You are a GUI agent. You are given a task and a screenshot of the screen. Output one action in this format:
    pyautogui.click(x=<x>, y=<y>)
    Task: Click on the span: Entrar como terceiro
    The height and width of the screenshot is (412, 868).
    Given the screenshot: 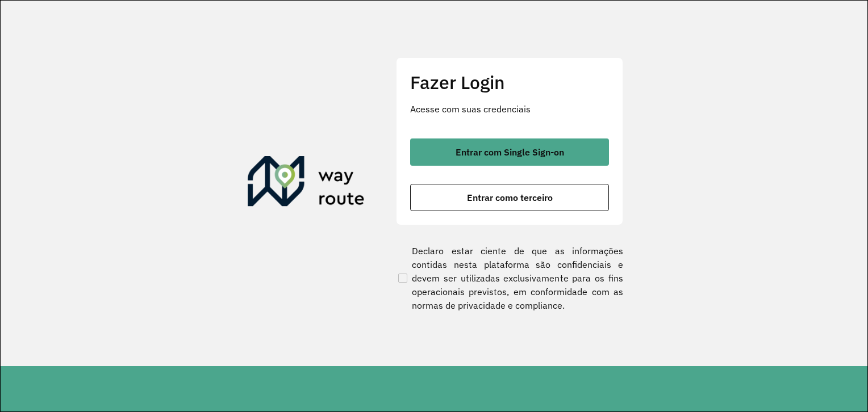 What is the action you would take?
    pyautogui.click(x=510, y=197)
    